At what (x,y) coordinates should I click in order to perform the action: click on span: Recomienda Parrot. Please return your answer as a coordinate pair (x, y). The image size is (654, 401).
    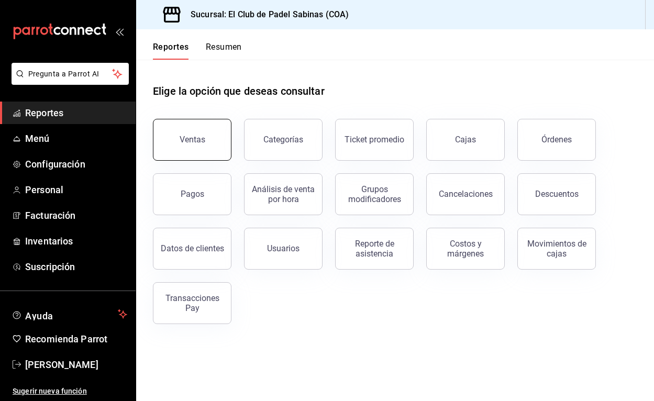
    Looking at the image, I should click on (76, 339).